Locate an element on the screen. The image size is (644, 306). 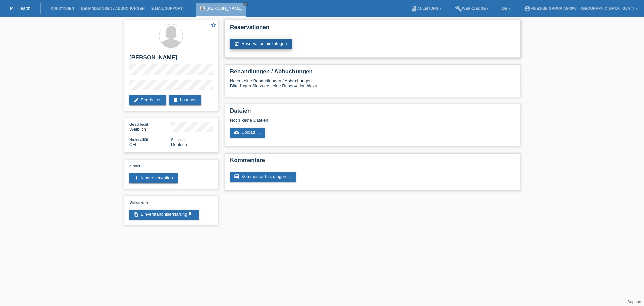
i: star_border is located at coordinates (213, 25).